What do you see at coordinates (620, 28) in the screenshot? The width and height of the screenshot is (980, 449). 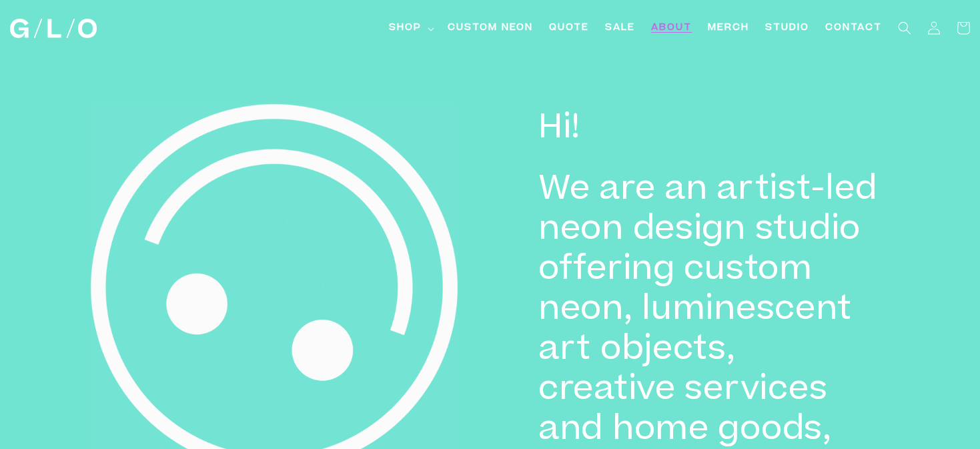 I see `a: SALE` at bounding box center [620, 28].